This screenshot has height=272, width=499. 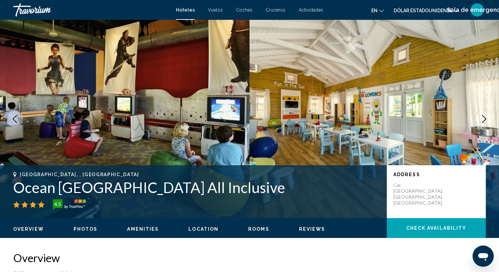 What do you see at coordinates (203, 229) in the screenshot?
I see `span: Location` at bounding box center [203, 229].